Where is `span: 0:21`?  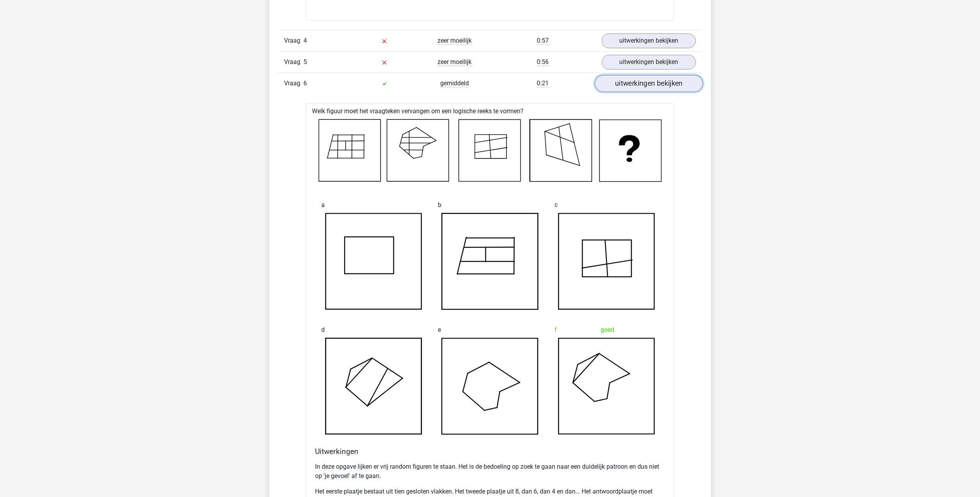
span: 0:21 is located at coordinates (543, 83).